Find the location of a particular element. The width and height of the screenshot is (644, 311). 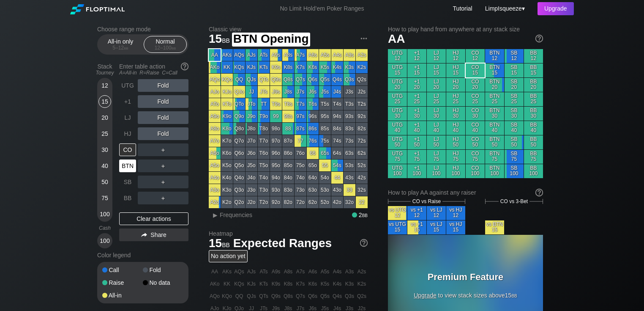

div: 94o is located at coordinates (276, 178).